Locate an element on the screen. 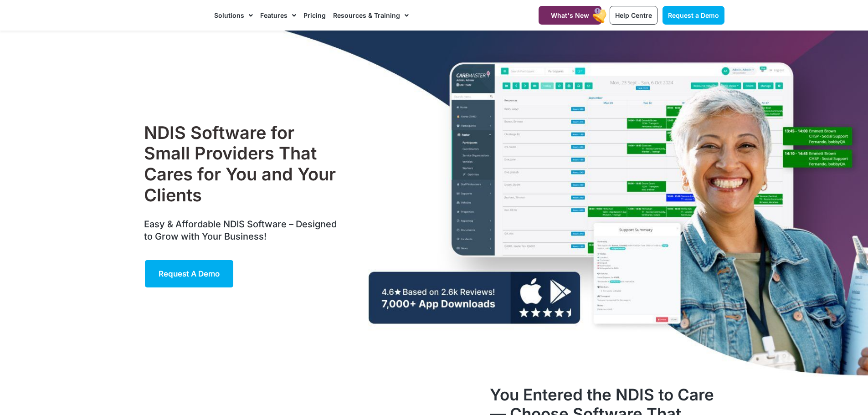 The height and width of the screenshot is (415, 868). a: What's New is located at coordinates (570, 15).